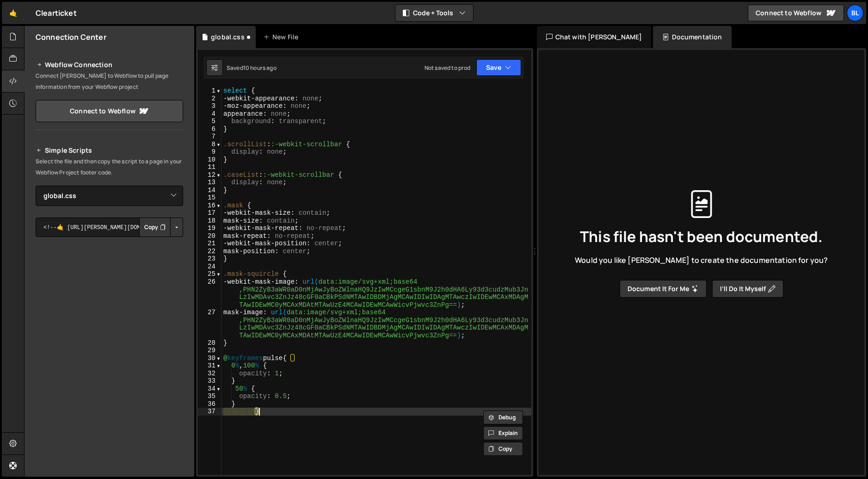 This screenshot has height=479, width=868. Describe the element at coordinates (209, 213) in the screenshot. I see `div: 17` at that location.